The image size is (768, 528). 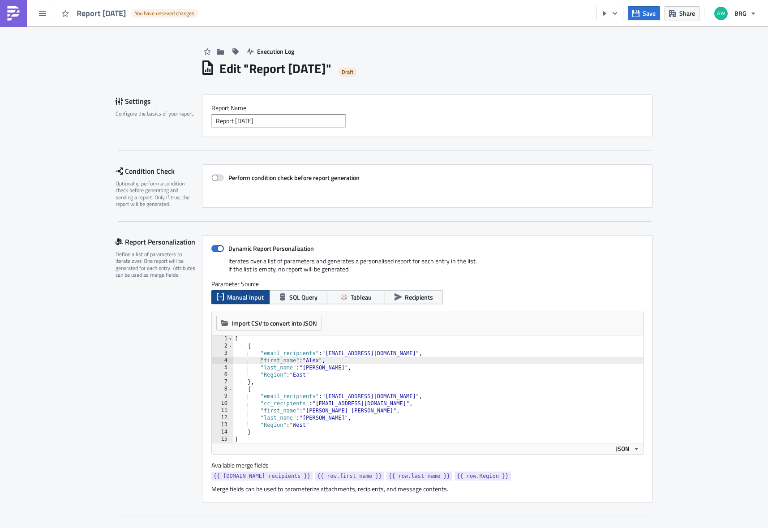 What do you see at coordinates (294, 177) in the screenshot?
I see `strong: Perform condition check before report generation` at bounding box center [294, 177].